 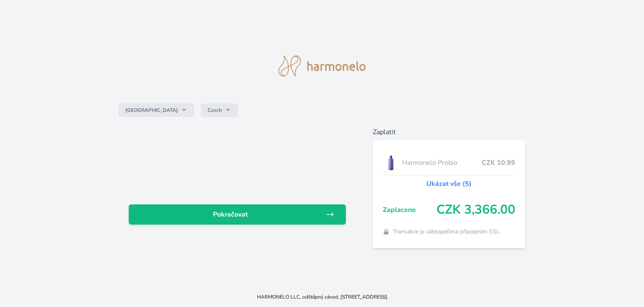 I want to click on a: Pokračovat, so click(x=238, y=214).